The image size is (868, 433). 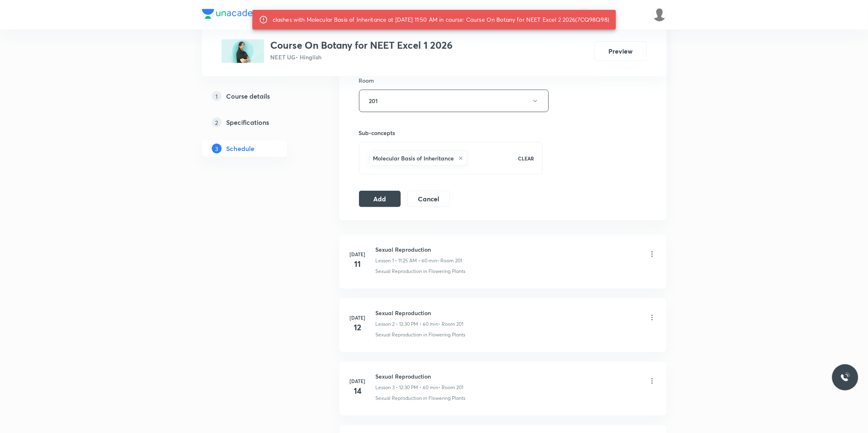 What do you see at coordinates (358, 264) in the screenshot?
I see `h4: 11` at bounding box center [358, 264].